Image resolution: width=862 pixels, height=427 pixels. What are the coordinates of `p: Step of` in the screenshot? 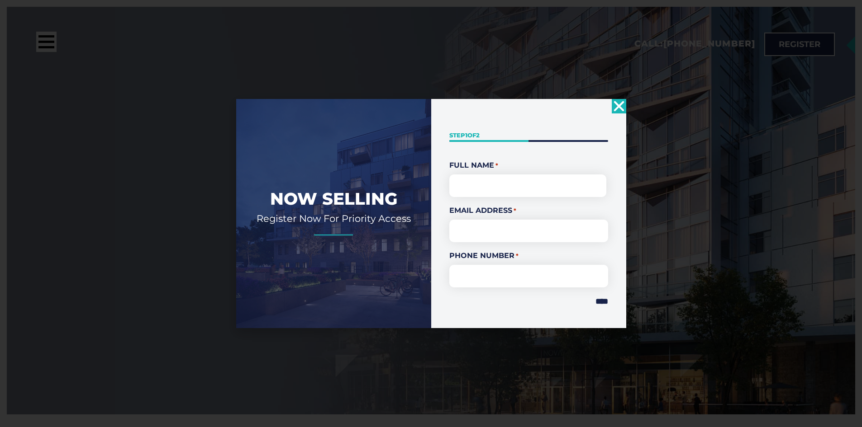 It's located at (528, 135).